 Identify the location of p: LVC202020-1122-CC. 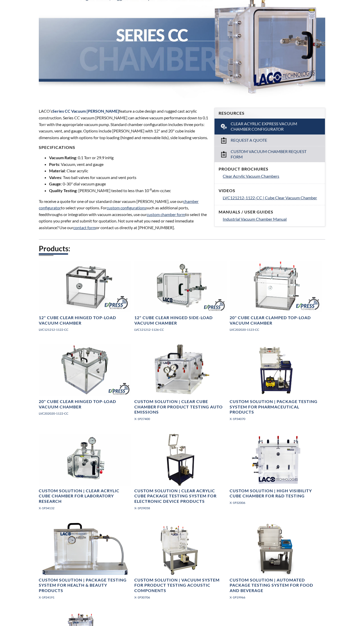
(85, 413).